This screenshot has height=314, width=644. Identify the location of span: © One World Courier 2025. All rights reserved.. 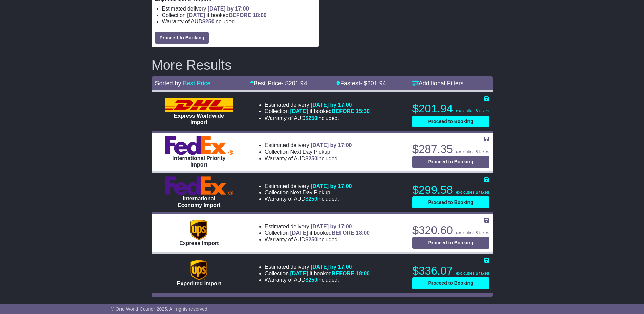
(160, 309).